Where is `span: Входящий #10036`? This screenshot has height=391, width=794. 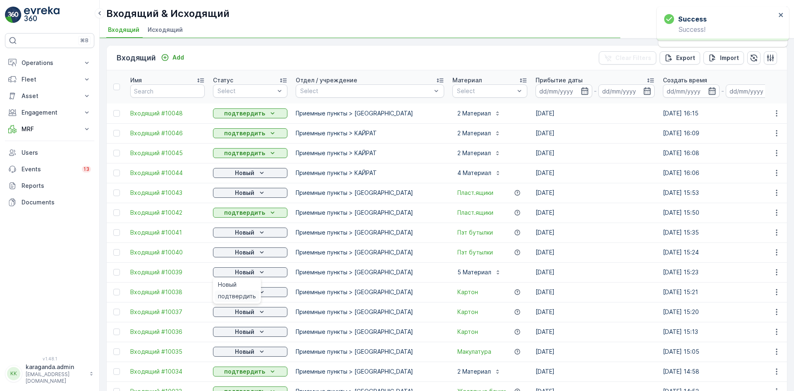 span: Входящий #10036 is located at coordinates (167, 331).